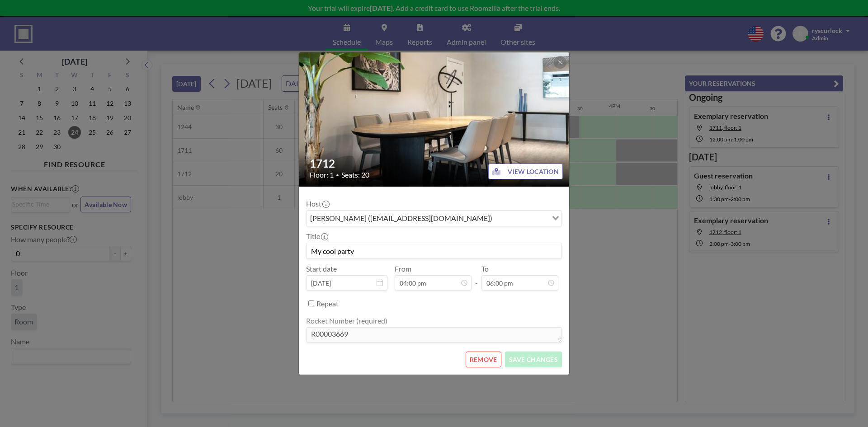 The width and height of the screenshot is (868, 427). What do you see at coordinates (521, 218) in the screenshot?
I see `input: Search for option` at bounding box center [521, 218].